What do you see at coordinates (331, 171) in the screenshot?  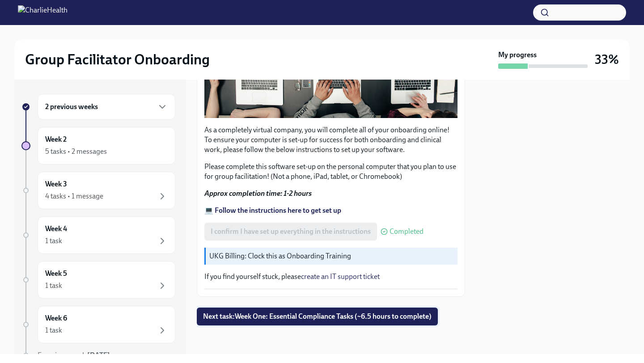 I see `p: Please complete this software set-up on the personal computer that you plan to use for group faci...` at bounding box center [331, 171].